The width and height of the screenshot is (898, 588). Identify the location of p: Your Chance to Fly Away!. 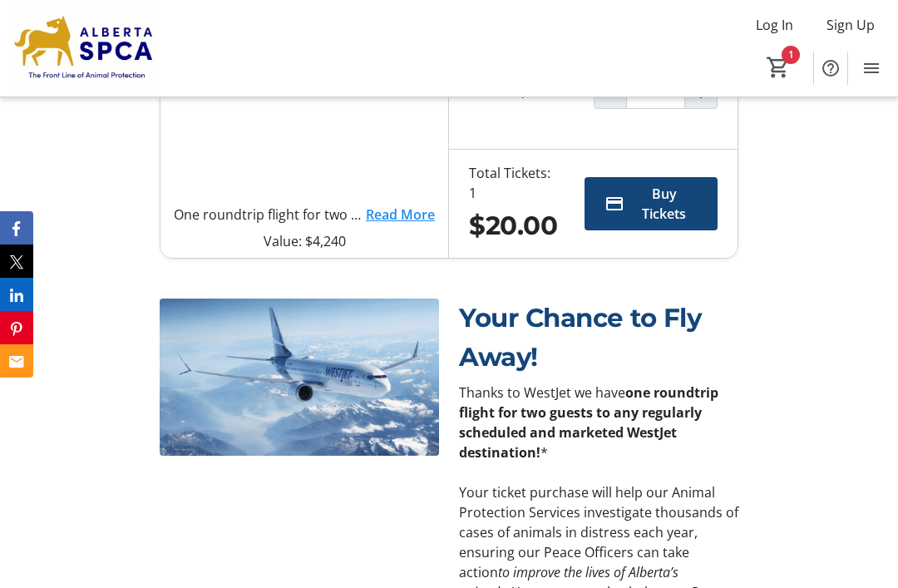
(599, 336).